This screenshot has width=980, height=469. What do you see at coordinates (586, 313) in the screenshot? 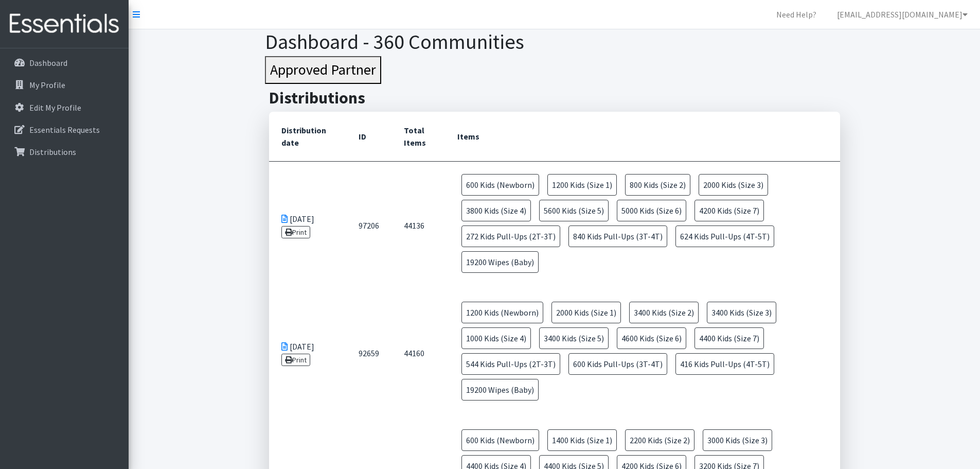
I see `span: 2000 Kids (Size 1)` at bounding box center [586, 313].